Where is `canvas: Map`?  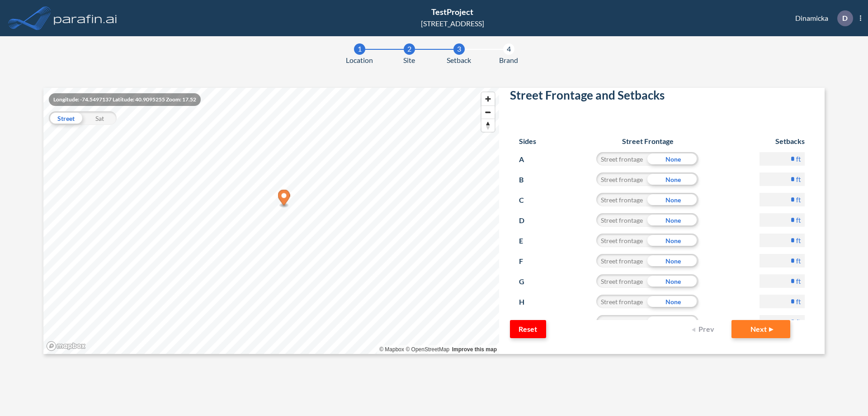 canvas: Map is located at coordinates (271, 221).